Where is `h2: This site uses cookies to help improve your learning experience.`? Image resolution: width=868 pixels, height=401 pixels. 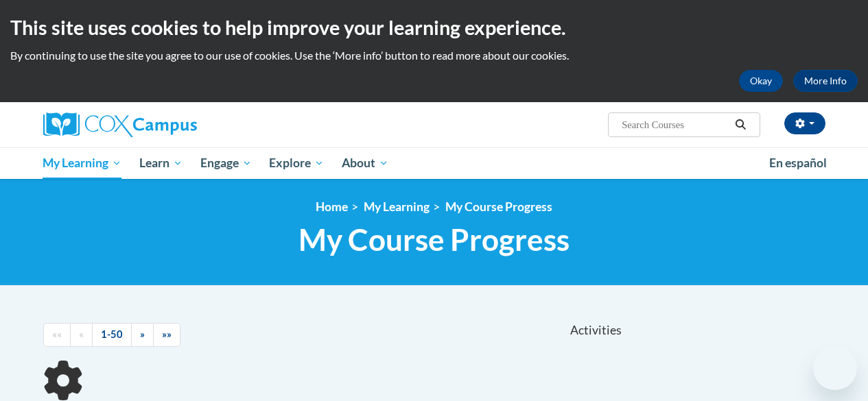
h2: This site uses cookies to help improve your learning experience. is located at coordinates (433, 27).